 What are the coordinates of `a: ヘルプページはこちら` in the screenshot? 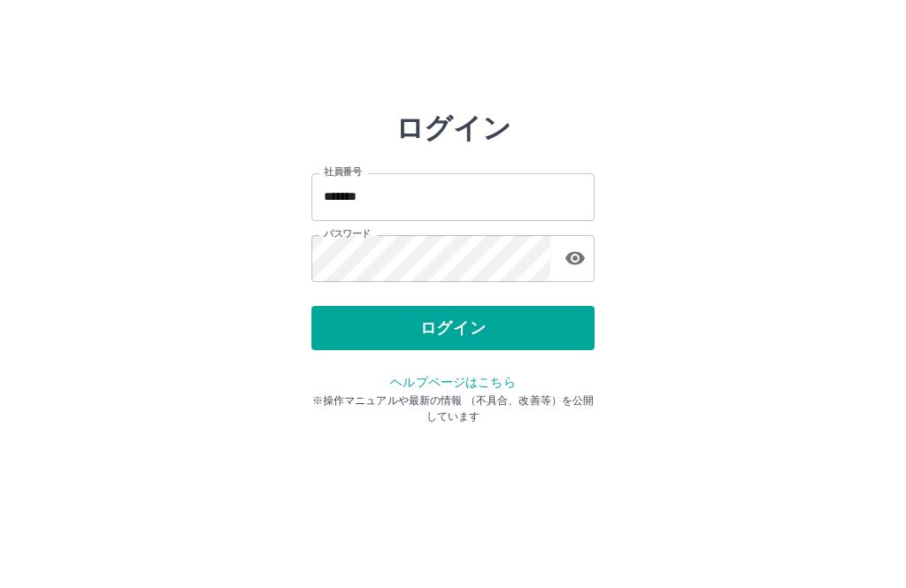 It's located at (452, 382).